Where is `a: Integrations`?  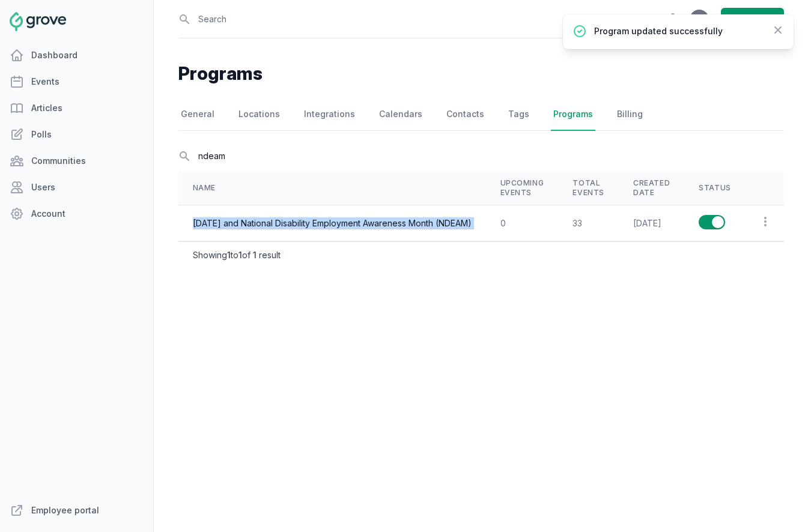
a: Integrations is located at coordinates (329, 115).